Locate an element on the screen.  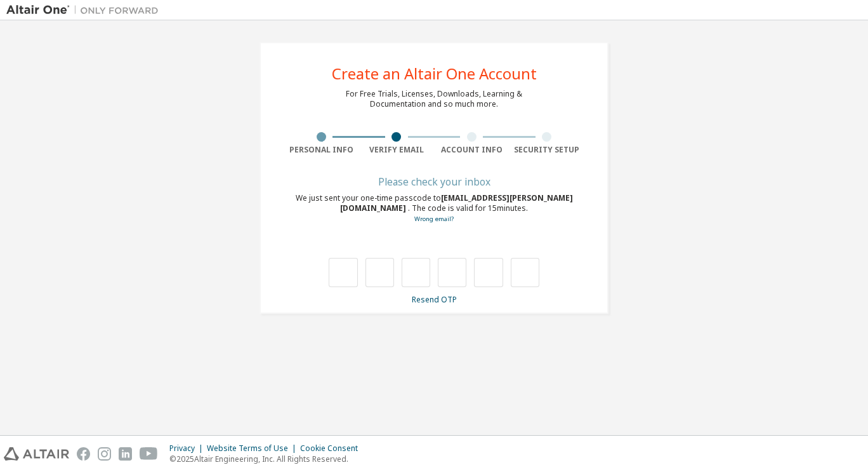
div: Create an Altair One Account is located at coordinates (434, 74).